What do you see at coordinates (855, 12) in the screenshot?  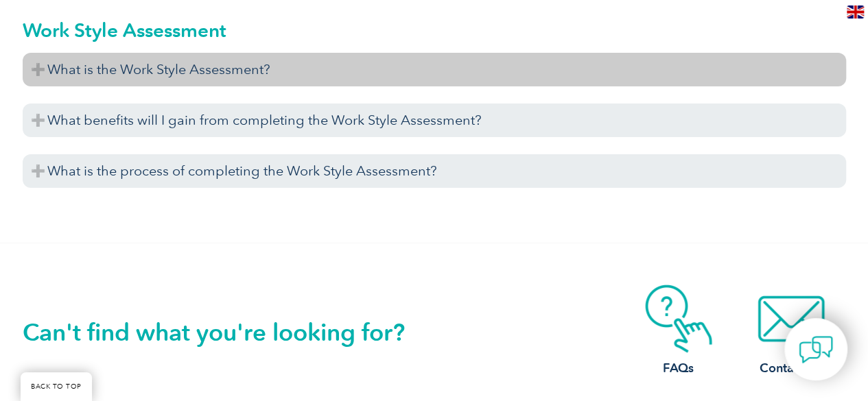 I see `img: en` at bounding box center [855, 12].